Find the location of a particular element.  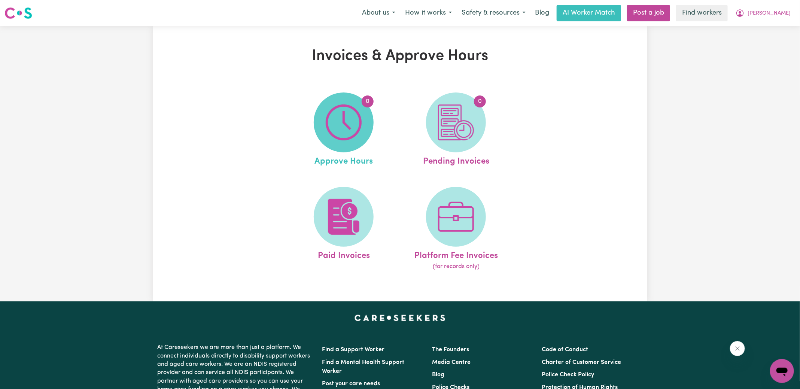

a: Police Check Policy is located at coordinates (568, 375).